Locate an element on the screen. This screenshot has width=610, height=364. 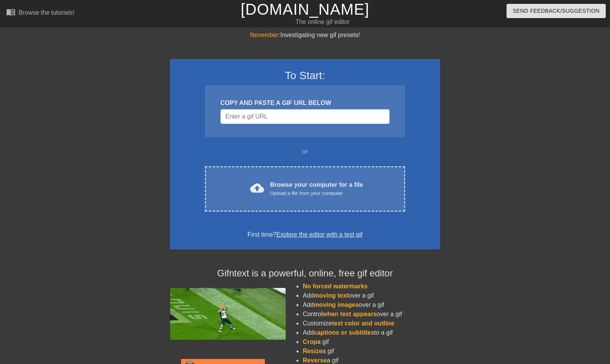
a: Browse the tutorials! is located at coordinates (40, 13).